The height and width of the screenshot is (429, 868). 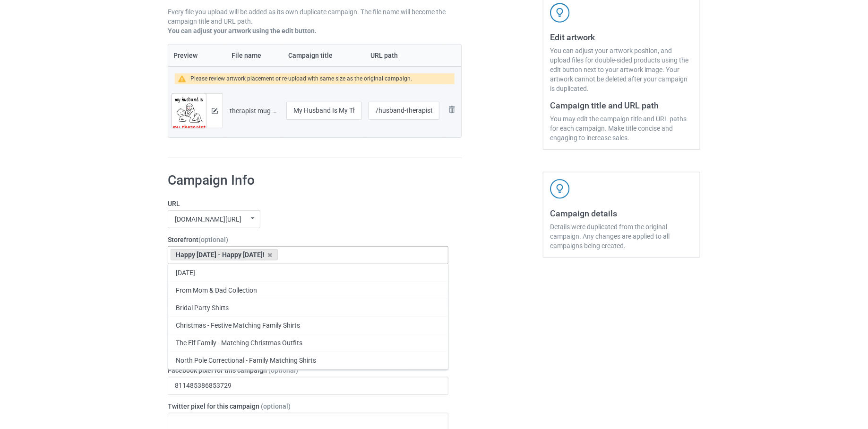 What do you see at coordinates (242, 31) in the screenshot?
I see `b: You can adjust your artwork using the edit button.` at bounding box center [242, 31].